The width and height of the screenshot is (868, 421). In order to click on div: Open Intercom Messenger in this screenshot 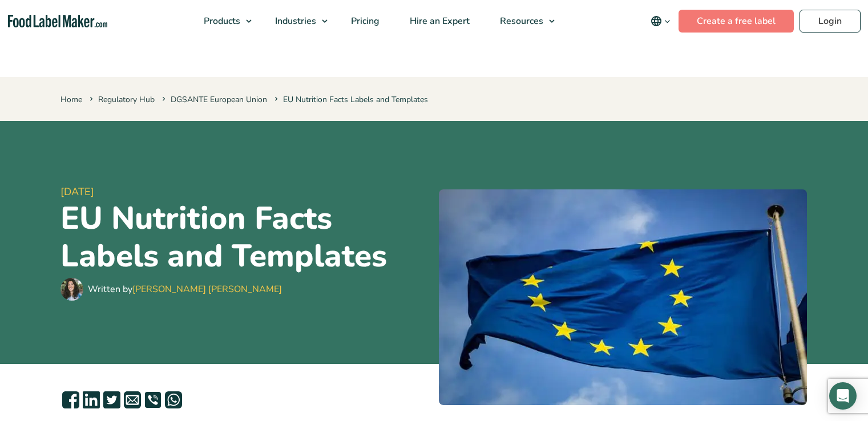, I will do `click(843, 396)`.